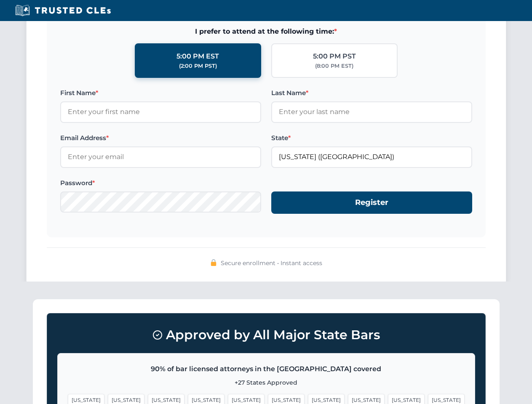  I want to click on div: 5:00 PM PST, so click(335, 56).